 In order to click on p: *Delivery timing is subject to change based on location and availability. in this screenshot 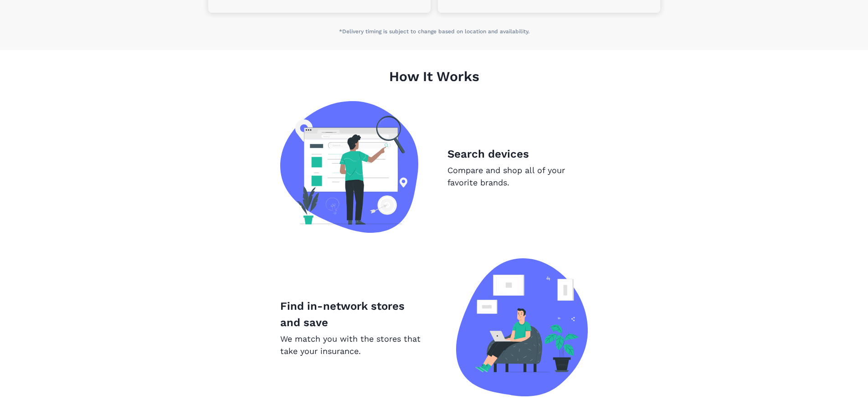, I will do `click(434, 31)`.